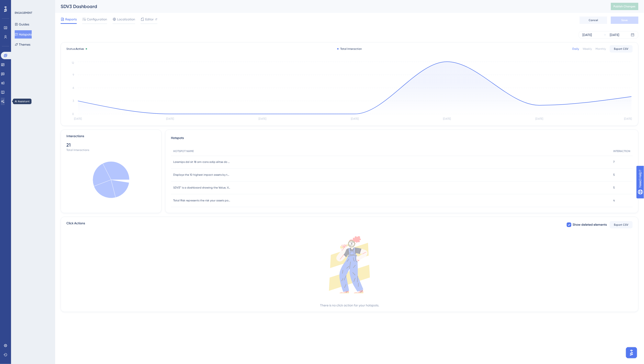 The image size is (644, 364). What do you see at coordinates (202, 175) in the screenshot?
I see `span: Displays the 10 highest impact assets by the value (Monetary or Ordinal). More informationHover o...` at bounding box center [202, 175].